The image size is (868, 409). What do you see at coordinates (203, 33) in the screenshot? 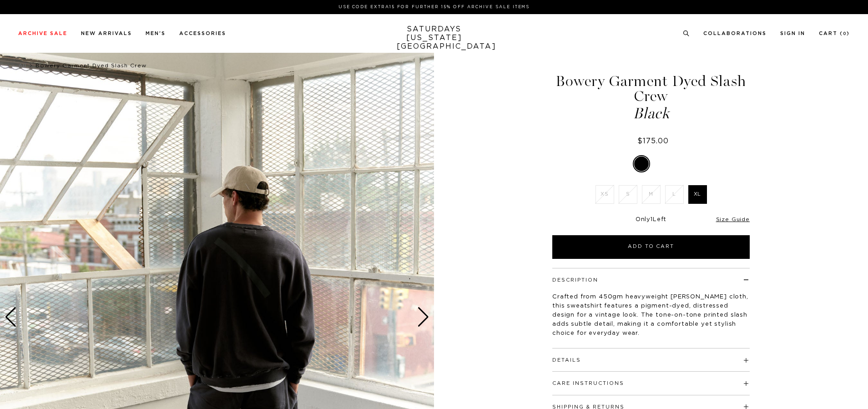
I see `a: Accessories` at bounding box center [203, 33].